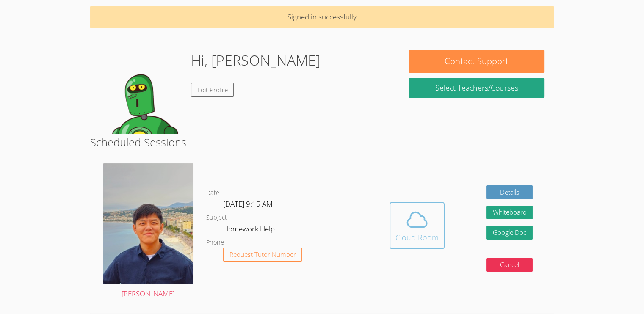  Describe the element at coordinates (262, 255) in the screenshot. I see `span: Request Tutor Number` at that location.